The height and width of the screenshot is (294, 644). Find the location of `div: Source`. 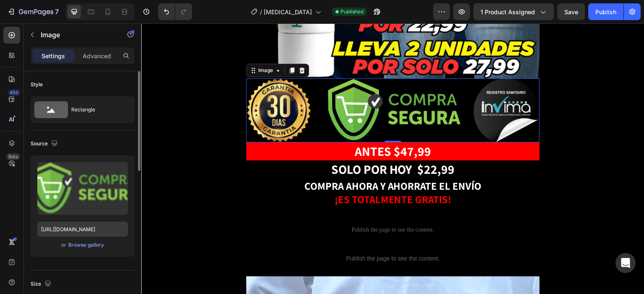

div: Source is located at coordinates (45, 144).